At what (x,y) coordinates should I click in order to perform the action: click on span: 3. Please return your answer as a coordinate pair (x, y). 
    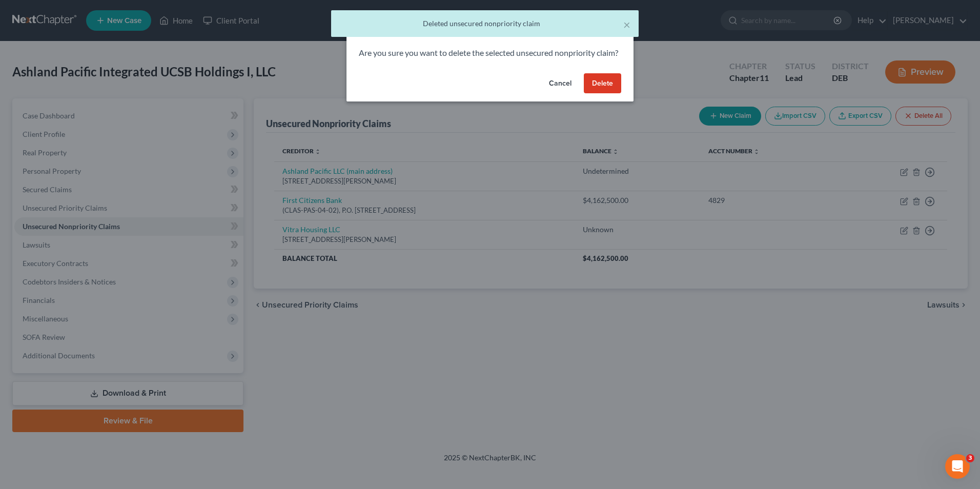
    Looking at the image, I should click on (970, 458).